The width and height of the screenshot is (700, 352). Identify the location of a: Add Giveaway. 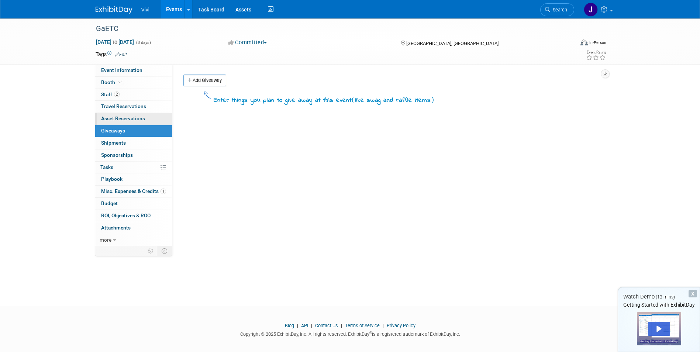
(205, 80).